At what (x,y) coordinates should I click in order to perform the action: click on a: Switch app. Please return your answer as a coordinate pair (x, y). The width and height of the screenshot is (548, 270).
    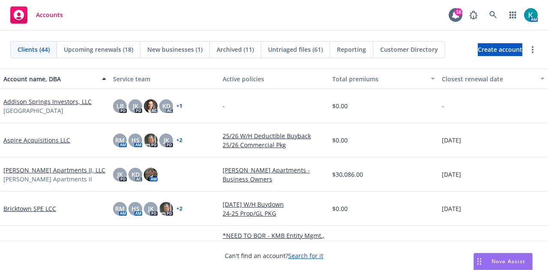
    Looking at the image, I should click on (512, 15).